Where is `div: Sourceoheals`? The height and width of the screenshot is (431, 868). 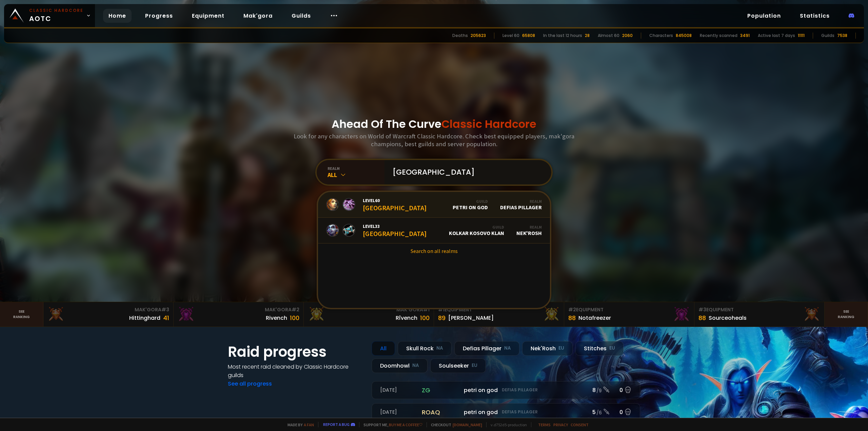 div: Sourceoheals is located at coordinates (727, 318).